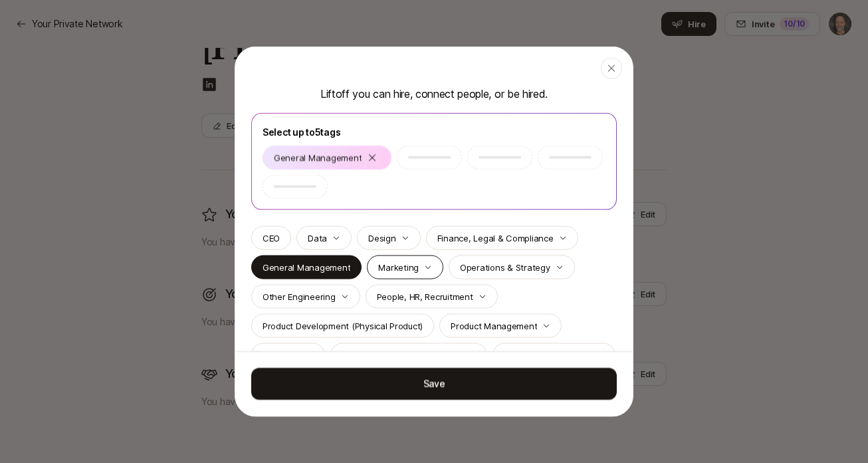  Describe the element at coordinates (431, 297) in the screenshot. I see `button: People, HR, Recruitment` at that location.